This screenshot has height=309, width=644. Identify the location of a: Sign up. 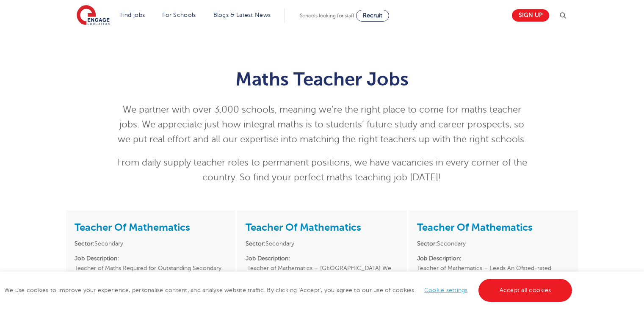
(530, 15).